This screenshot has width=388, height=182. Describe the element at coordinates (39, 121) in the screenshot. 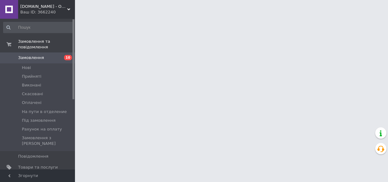

I see `span: Під замовлення` at that location.